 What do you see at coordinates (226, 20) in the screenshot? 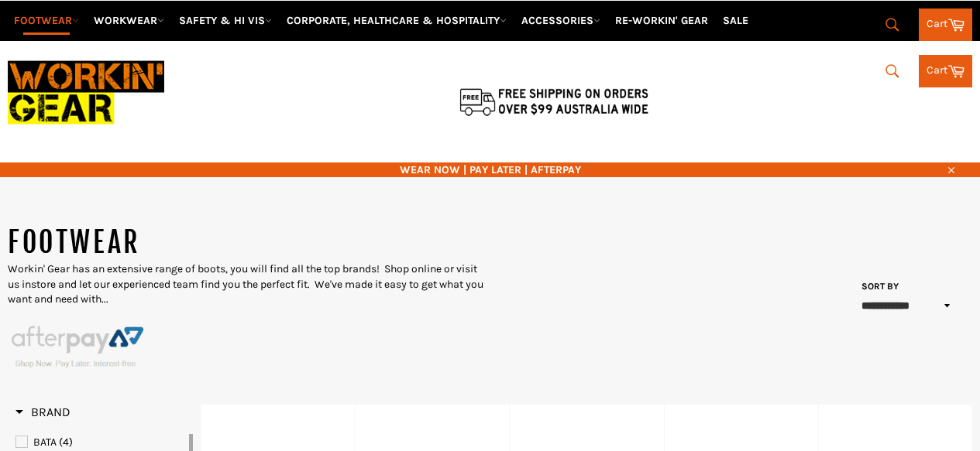
I see `a: SAFETY & HI VIS` at bounding box center [226, 20].